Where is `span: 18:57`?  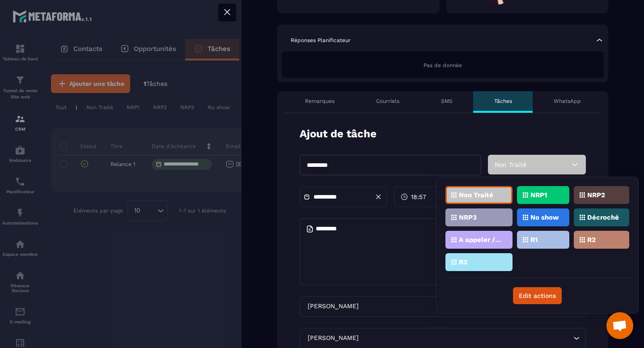
span: 18:57 is located at coordinates (418, 197).